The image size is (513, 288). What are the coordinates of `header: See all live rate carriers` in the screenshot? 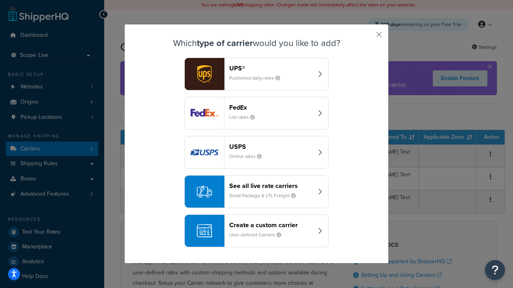 It's located at (271, 186).